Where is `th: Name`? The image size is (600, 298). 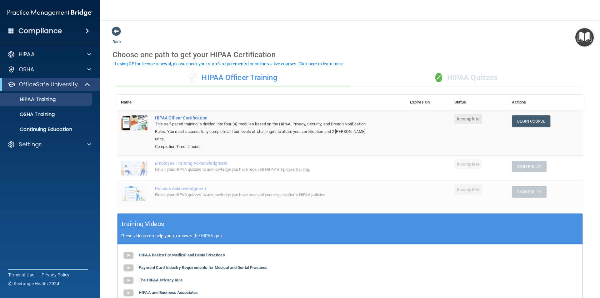
th: Name is located at coordinates (134, 102).